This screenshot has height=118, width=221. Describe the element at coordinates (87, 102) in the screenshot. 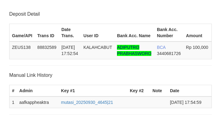

I see `a: mutasi_20250930_4645|21` at that location.